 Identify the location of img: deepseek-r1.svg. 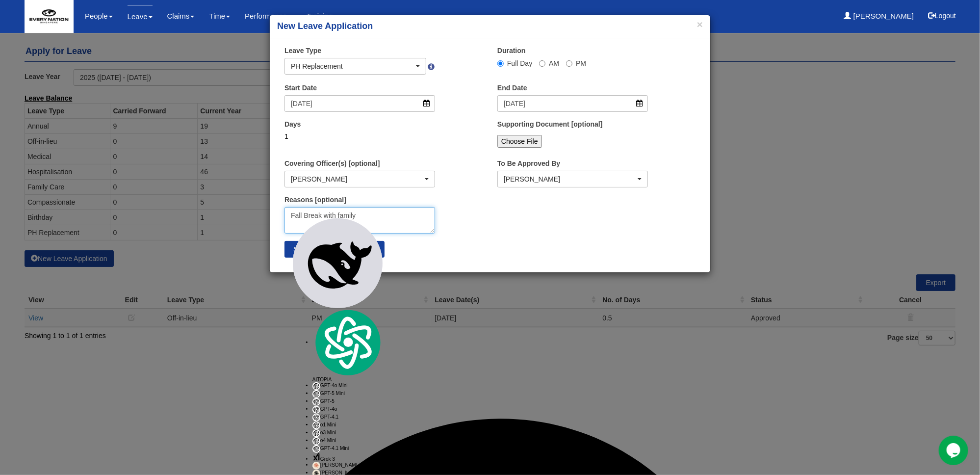
(338, 263).